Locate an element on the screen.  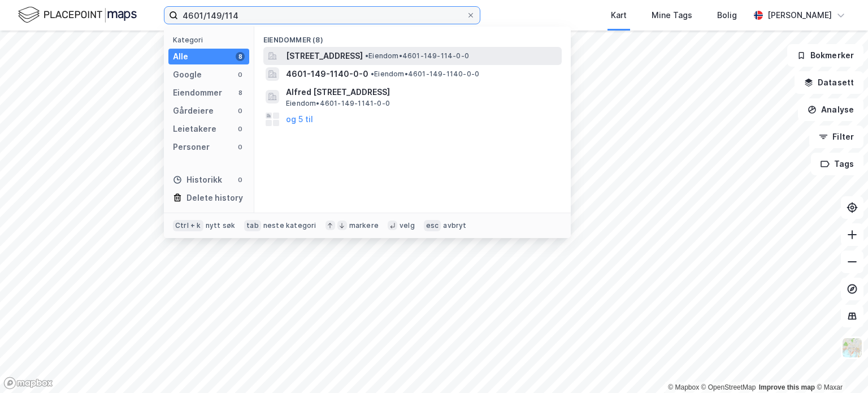
a: OpenStreetMap is located at coordinates (728, 387).